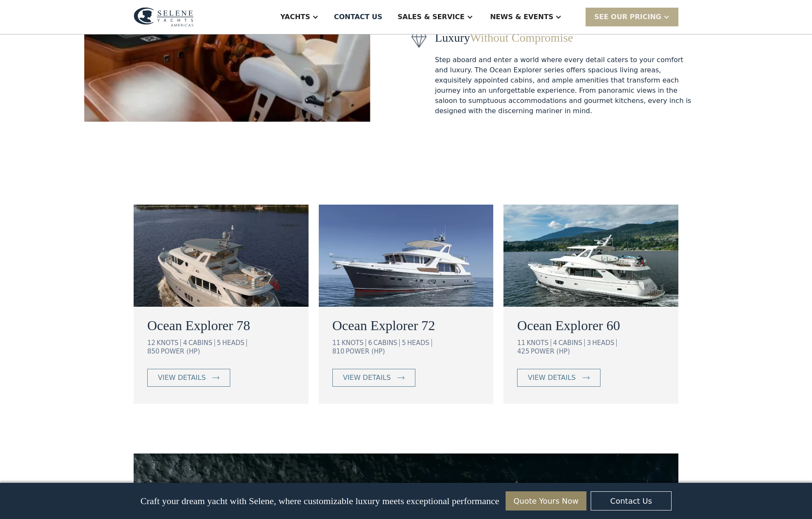  Describe the element at coordinates (591, 325) in the screenshot. I see `h2: Ocean Explorer 60` at that location.